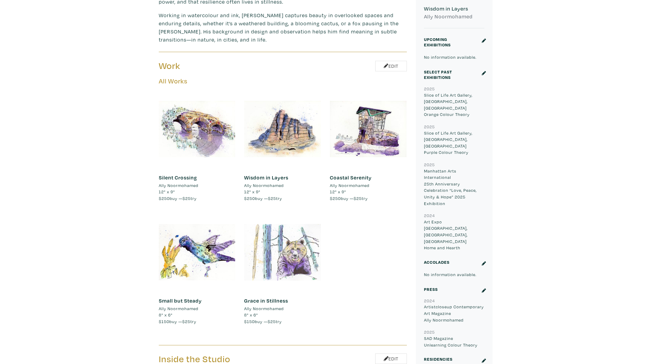 Image resolution: width=651 pixels, height=364 pixels. Describe the element at coordinates (437, 42) in the screenshot. I see `small: Upcoming Exhibitions` at that location.